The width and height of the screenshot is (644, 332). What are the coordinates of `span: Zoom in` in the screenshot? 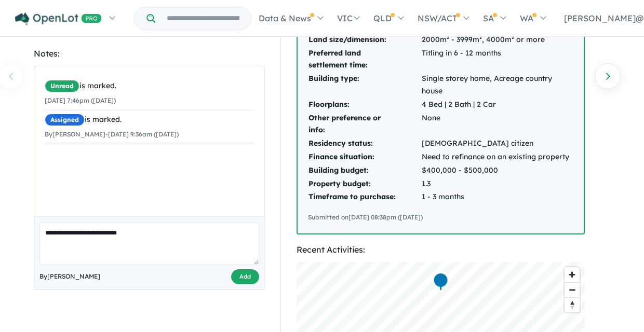 It's located at (571, 274).